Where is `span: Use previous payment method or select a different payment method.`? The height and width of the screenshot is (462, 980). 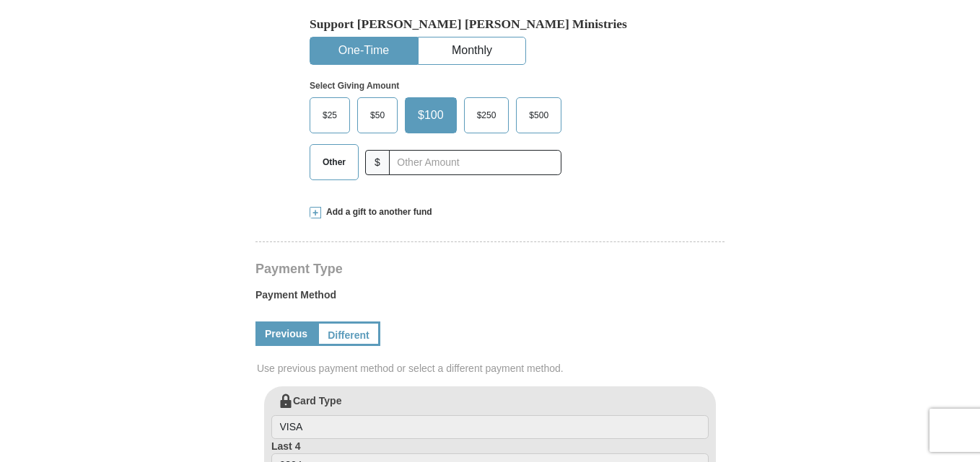
span: Use previous payment method or select a different payment method. is located at coordinates (491, 368).